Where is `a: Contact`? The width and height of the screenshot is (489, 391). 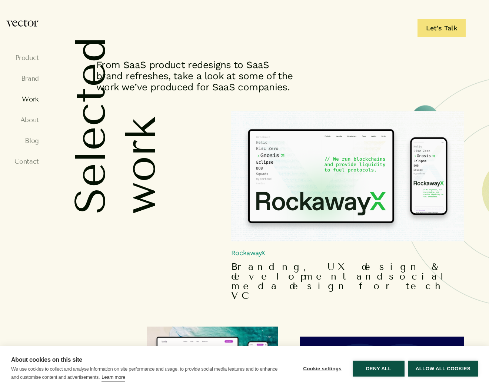
a: Contact is located at coordinates (22, 162).